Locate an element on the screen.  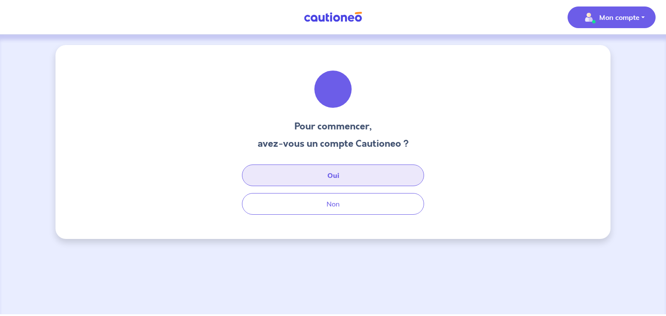
img: Cautioneo is located at coordinates (333, 17).